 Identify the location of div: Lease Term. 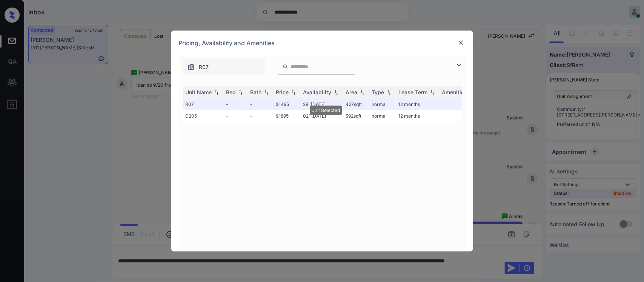
(413, 92).